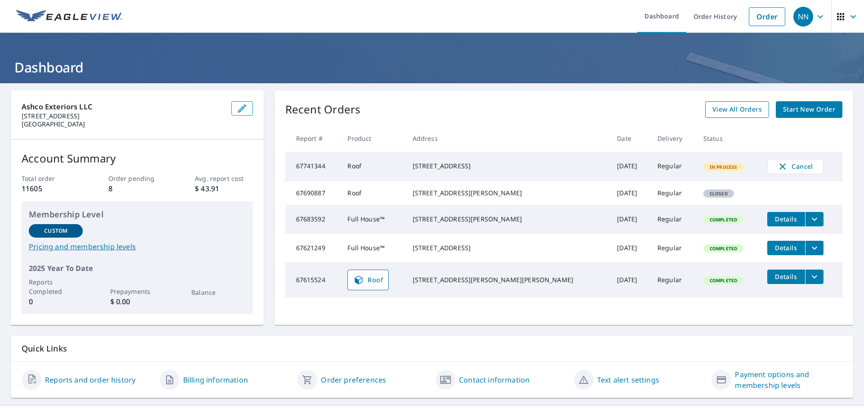 This screenshot has height=410, width=864. Describe the element at coordinates (137, 214) in the screenshot. I see `p: Membership Level` at that location.